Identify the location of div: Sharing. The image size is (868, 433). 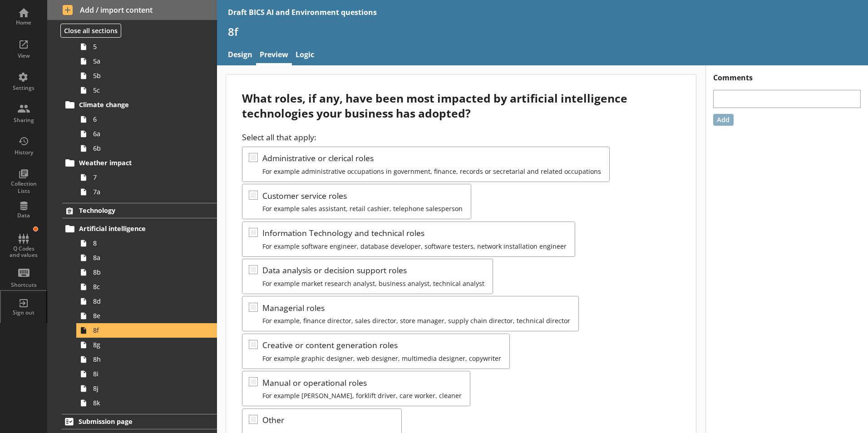
(24, 120).